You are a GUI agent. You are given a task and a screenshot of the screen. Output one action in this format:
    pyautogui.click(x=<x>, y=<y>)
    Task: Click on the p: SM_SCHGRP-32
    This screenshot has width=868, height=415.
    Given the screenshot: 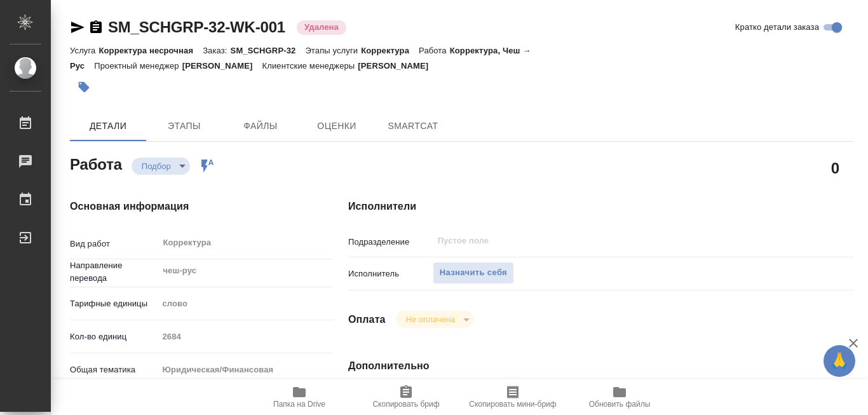 What is the action you would take?
    pyautogui.click(x=268, y=50)
    